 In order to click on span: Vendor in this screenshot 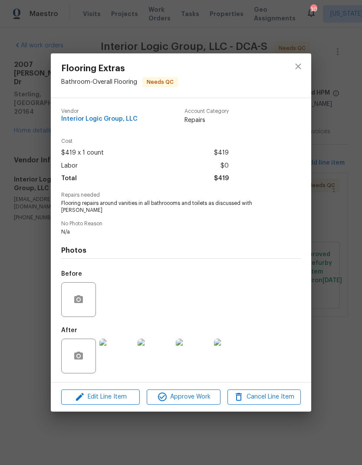, I will do `click(100, 111)`.